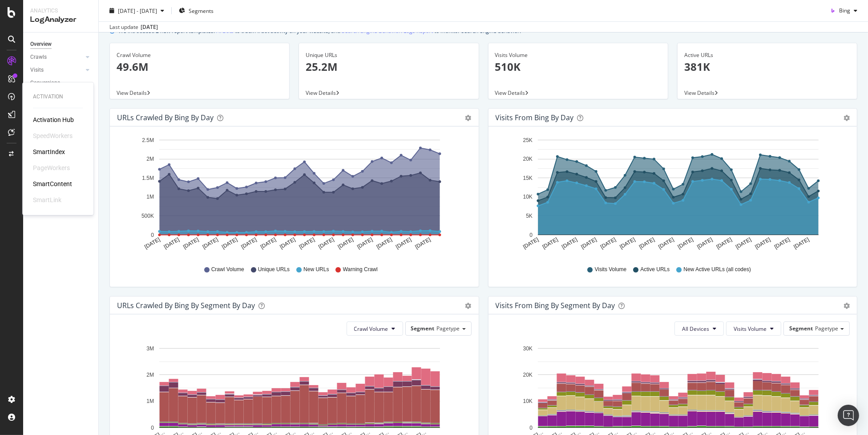 The width and height of the screenshot is (868, 435). What do you see at coordinates (371, 328) in the screenshot?
I see `span: Crawl Volume` at bounding box center [371, 328].